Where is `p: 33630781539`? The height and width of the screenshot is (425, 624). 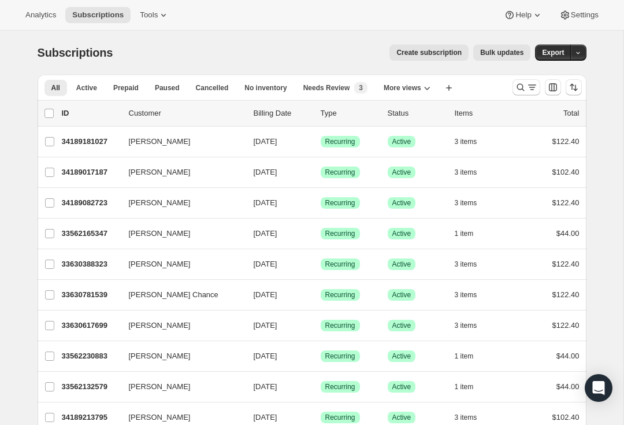
p: 33630781539 is located at coordinates (91, 295).